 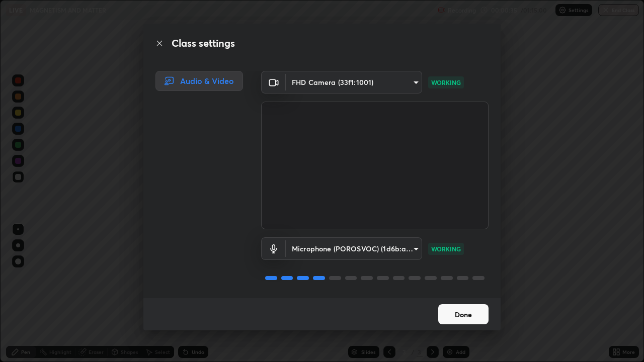 I want to click on button: Done, so click(x=463, y=315).